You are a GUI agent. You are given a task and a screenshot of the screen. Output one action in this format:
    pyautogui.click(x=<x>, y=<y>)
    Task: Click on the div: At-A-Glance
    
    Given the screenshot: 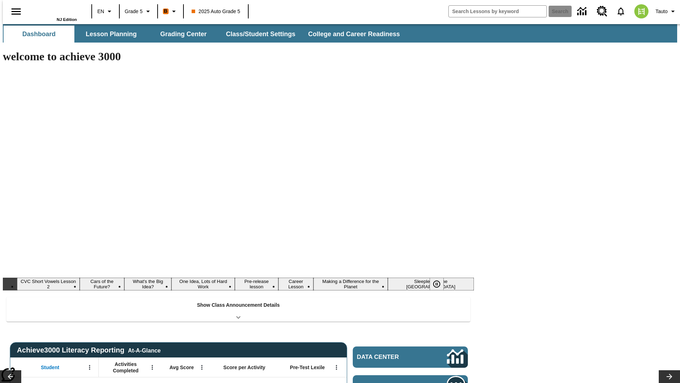 What is the action you would take?
    pyautogui.click(x=144, y=350)
    